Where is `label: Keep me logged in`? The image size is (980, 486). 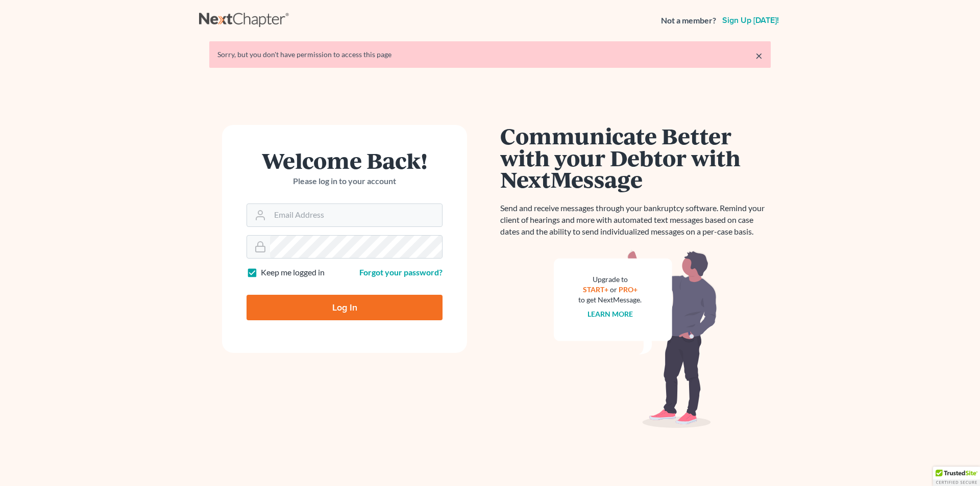 label: Keep me logged in is located at coordinates (292, 272).